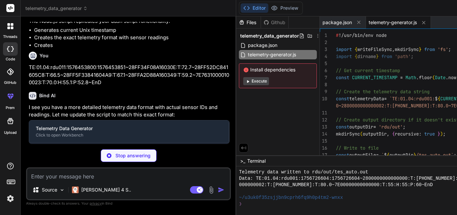 The image size is (457, 215). I want to click on span: // Create the telemetry data string, so click(383, 91).